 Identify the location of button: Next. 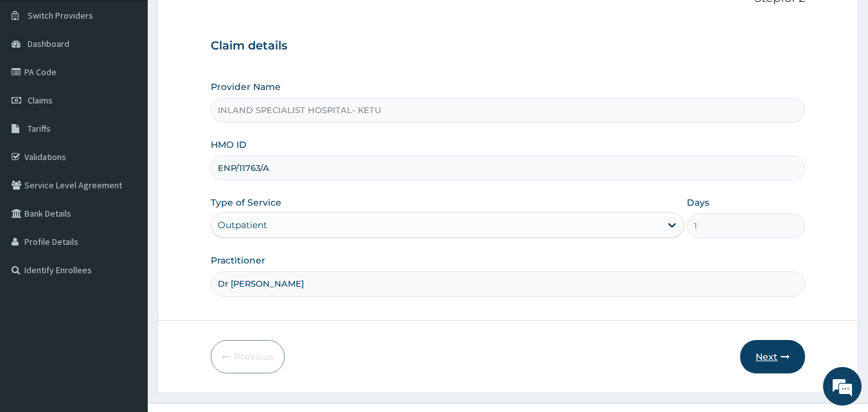
(773, 356).